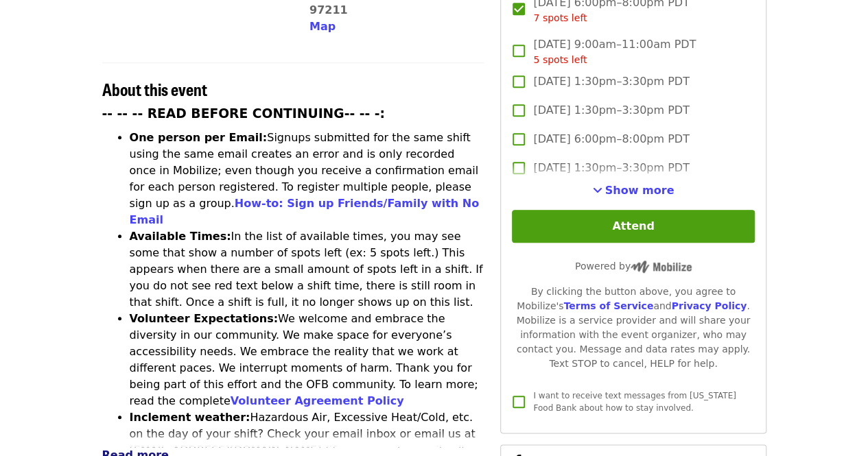 The image size is (868, 456). I want to click on strong: Available Times:, so click(180, 236).